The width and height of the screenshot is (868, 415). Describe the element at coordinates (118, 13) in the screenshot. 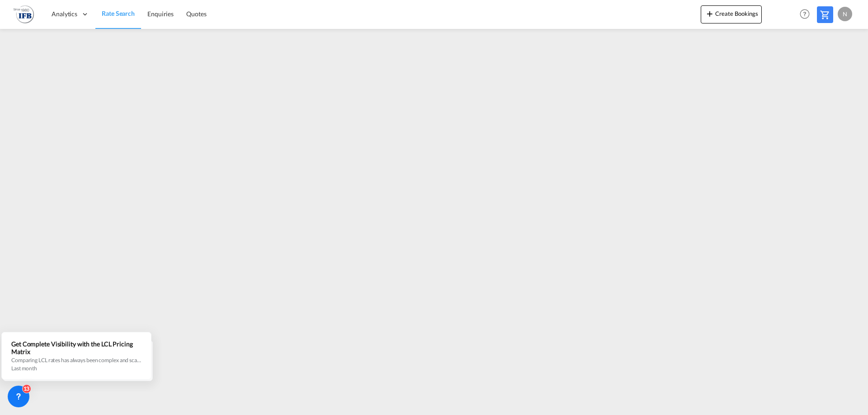

I see `span: Rate Search` at that location.